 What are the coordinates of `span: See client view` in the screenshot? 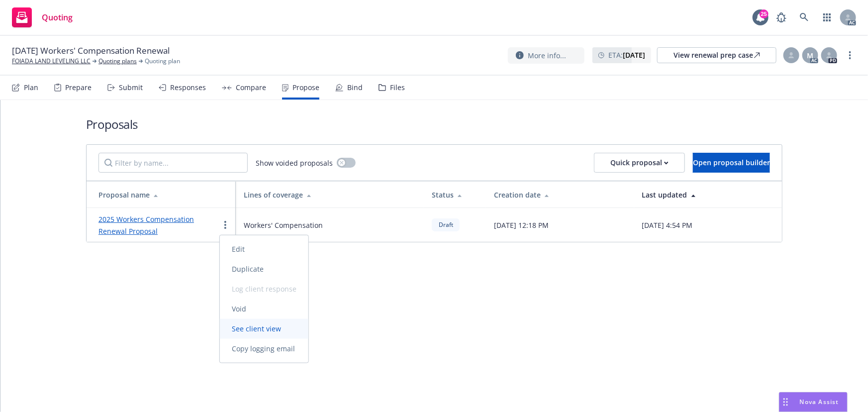 It's located at (256, 329).